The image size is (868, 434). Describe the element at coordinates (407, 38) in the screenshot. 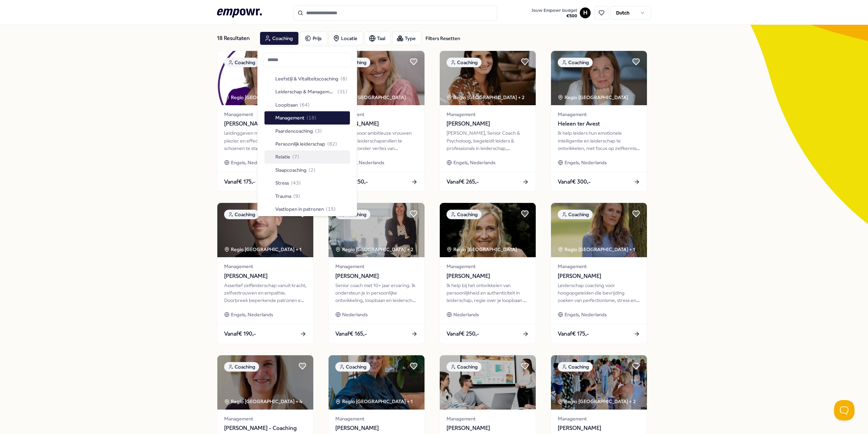

I see `div: Type` at that location.